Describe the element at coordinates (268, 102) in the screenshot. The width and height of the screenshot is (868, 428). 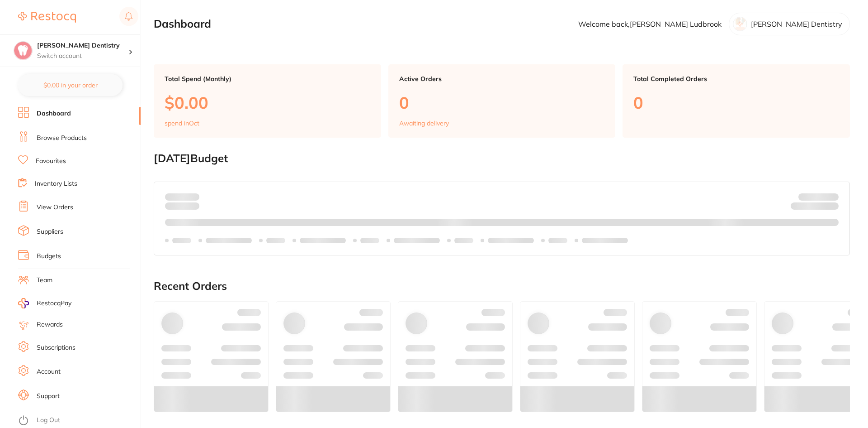
I see `p: $0.00` at that location.